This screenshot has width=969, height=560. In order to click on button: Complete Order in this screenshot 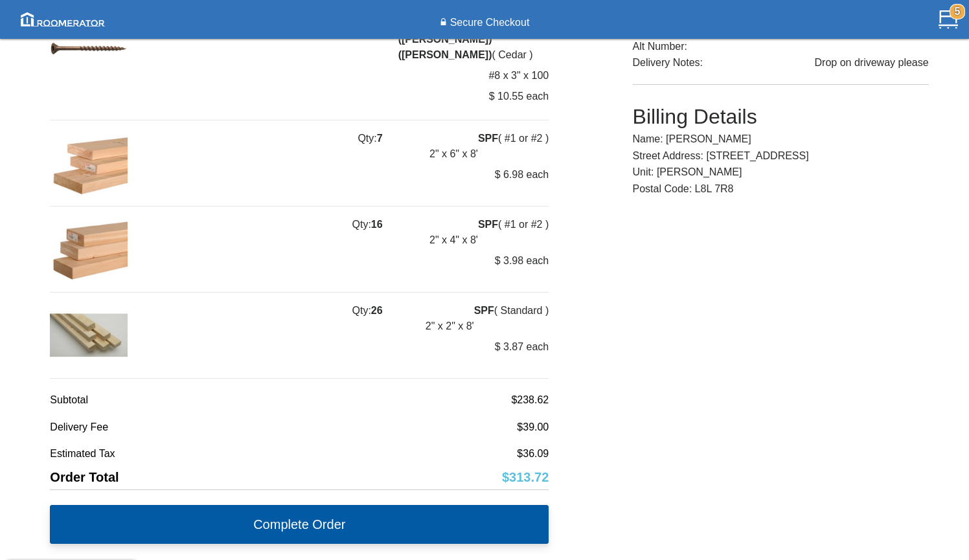, I will do `click(299, 525)`.